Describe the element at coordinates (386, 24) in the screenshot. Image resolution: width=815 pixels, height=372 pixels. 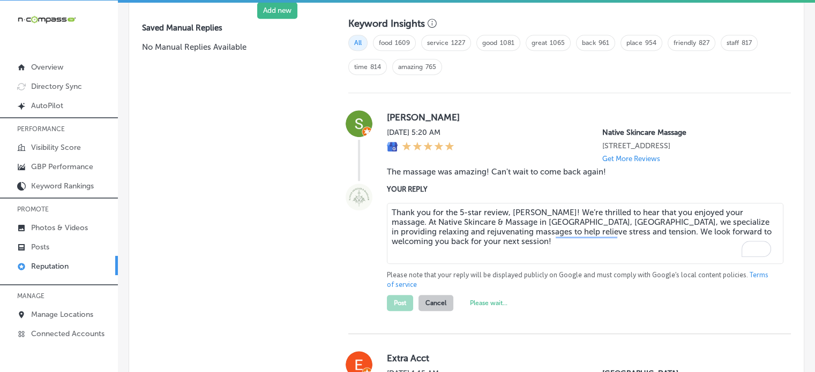
I see `h3: Keyword Insights` at that location.